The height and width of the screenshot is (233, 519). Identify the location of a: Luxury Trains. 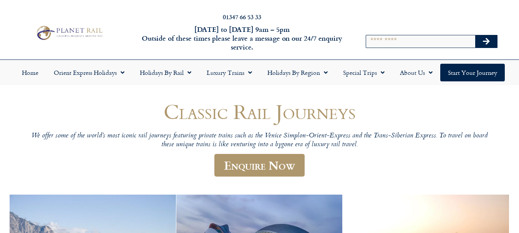
(229, 73).